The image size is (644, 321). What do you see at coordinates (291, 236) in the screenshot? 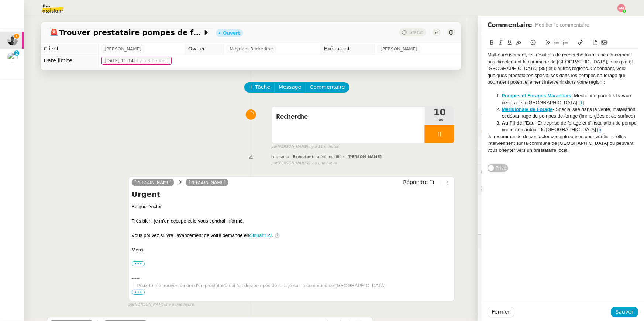
I see `div: Vous pouvez suivre l'avancement de votre demande en . ⏱️` at bounding box center [291, 236].